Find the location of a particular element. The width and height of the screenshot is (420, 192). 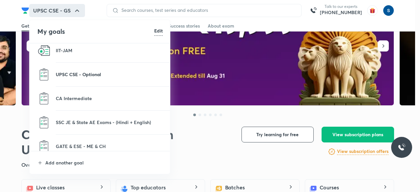

h4: My goals is located at coordinates (96, 32).